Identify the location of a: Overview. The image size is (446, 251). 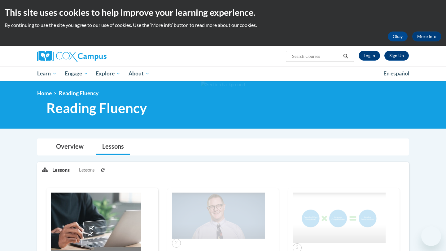
(70, 147).